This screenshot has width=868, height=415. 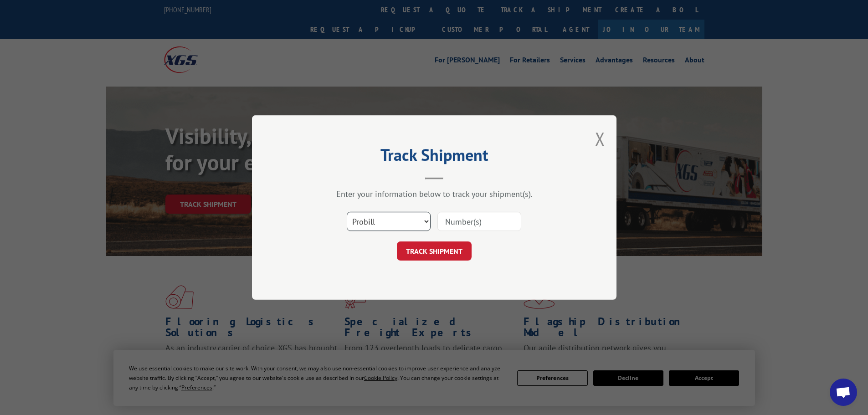 What do you see at coordinates (600, 138) in the screenshot?
I see `button: Close modal` at bounding box center [600, 138].